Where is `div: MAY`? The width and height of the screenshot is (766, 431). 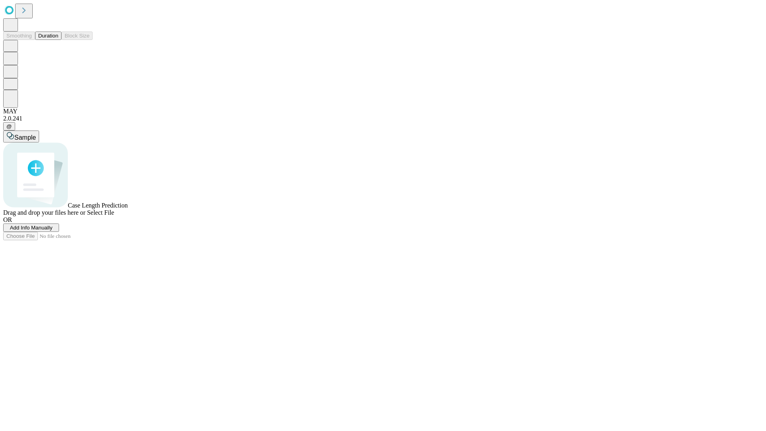
div: MAY is located at coordinates (383, 111).